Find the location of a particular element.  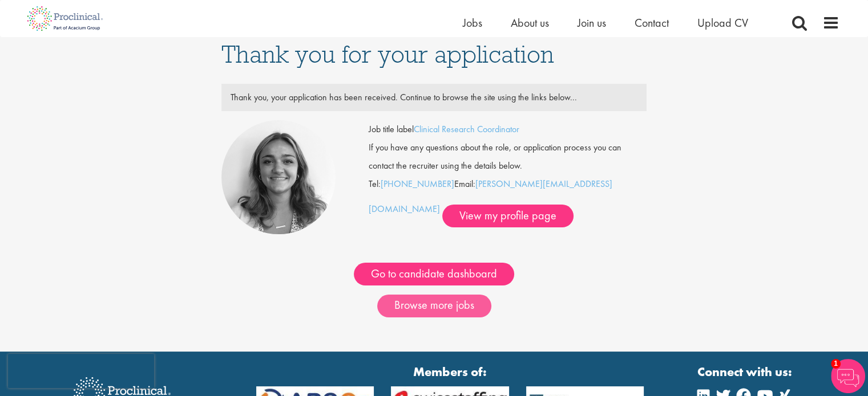

span: Upload CV is located at coordinates (722, 23).